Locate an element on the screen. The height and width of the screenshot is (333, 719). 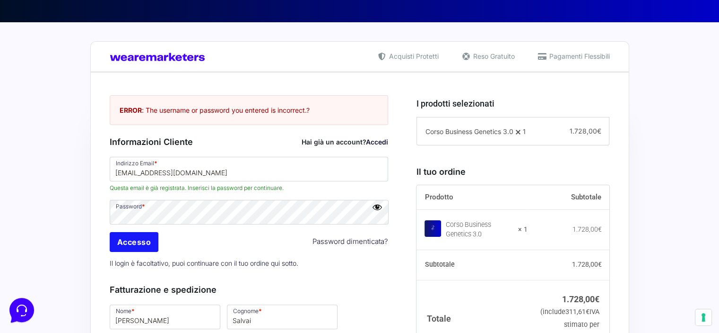
p: Il login è facoltativo, puoi continuare con il tuo ordine qui sotto. is located at coordinates (249, 263).